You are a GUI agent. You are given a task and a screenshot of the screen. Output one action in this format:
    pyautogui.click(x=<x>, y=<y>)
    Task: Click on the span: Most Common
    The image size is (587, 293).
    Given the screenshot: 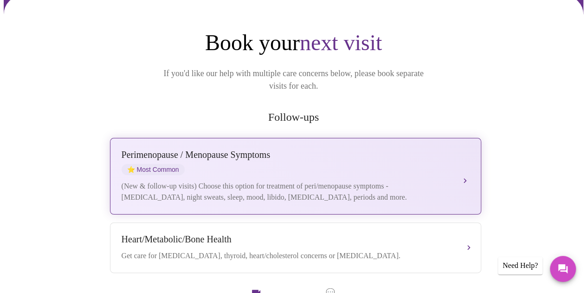 What is the action you would take?
    pyautogui.click(x=153, y=169)
    